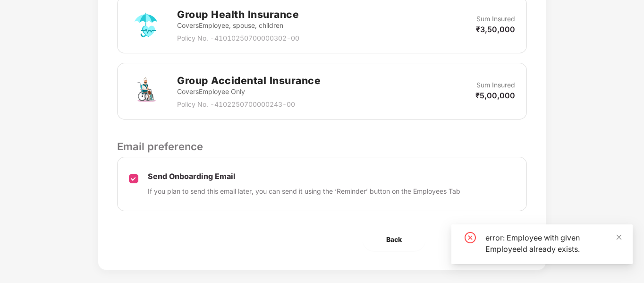 This screenshot has width=644, height=283. What do you see at coordinates (394, 240) in the screenshot?
I see `button: Back` at bounding box center [394, 240].